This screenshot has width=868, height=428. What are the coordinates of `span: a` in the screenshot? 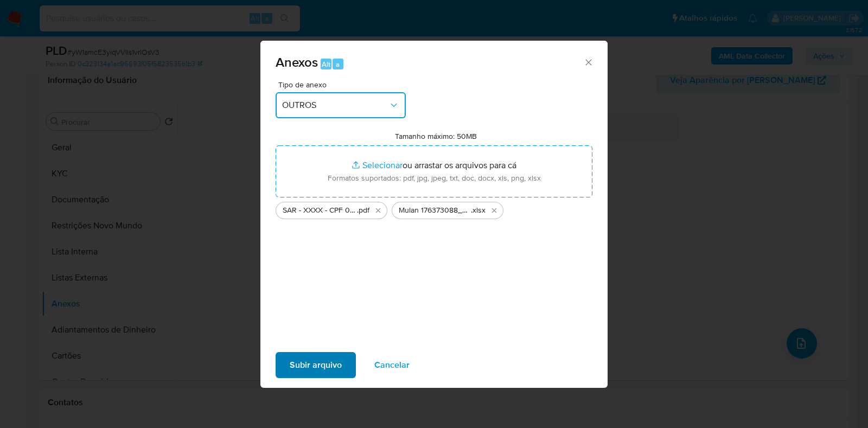 It's located at (337, 64).